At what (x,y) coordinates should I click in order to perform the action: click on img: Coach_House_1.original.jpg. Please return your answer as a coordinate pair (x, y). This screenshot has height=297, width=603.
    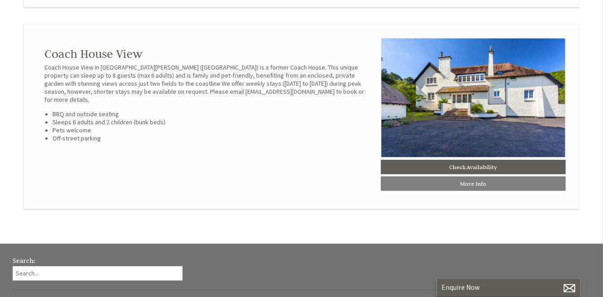
    Looking at the image, I should click on (474, 97).